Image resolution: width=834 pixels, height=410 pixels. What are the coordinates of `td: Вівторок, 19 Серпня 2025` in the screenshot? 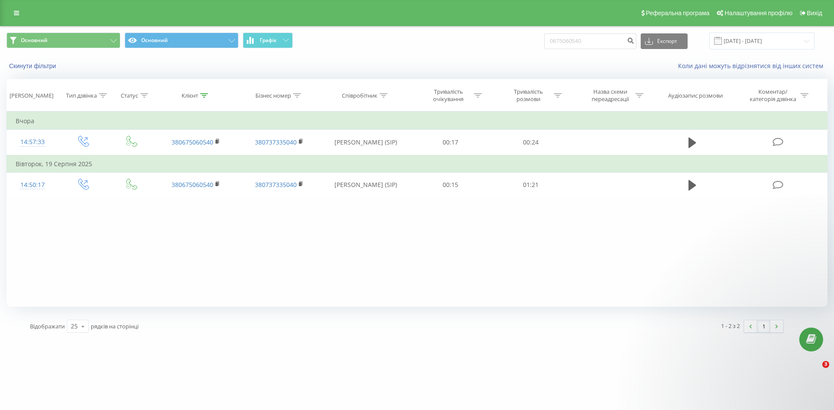 It's located at (417, 164).